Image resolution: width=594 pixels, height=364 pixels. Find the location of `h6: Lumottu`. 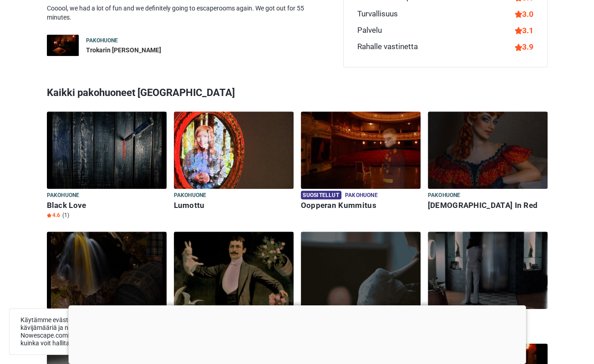

h6: Lumottu is located at coordinates (234, 205).